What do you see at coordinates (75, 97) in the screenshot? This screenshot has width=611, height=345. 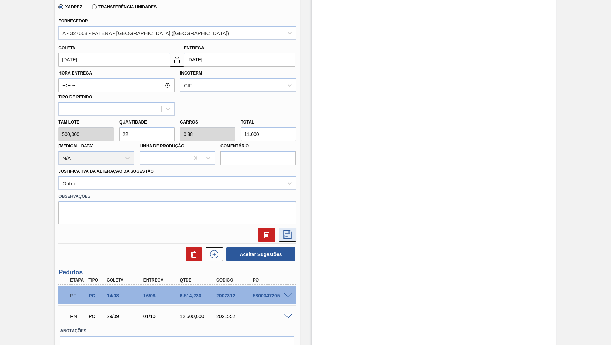 I see `label: Tipo de pedido` at bounding box center [75, 97].